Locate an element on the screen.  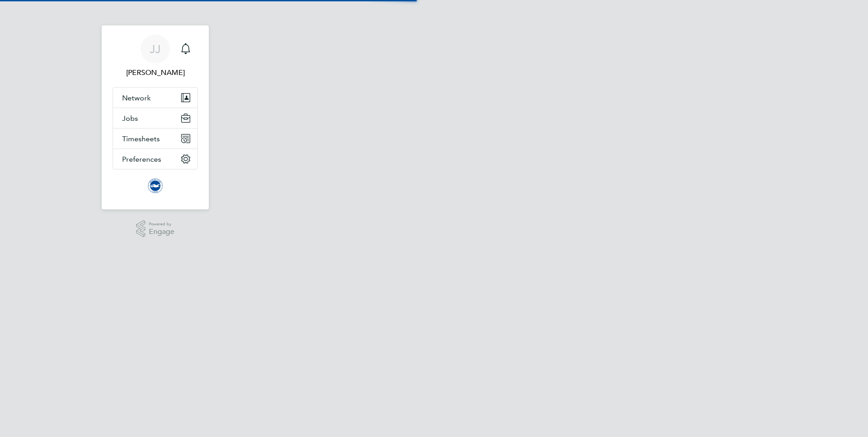
nav: Main navigation is located at coordinates (155, 117).